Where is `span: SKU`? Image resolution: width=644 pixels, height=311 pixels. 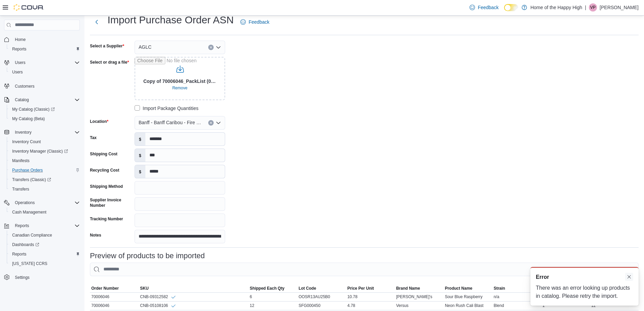 span: SKU is located at coordinates (144, 288).